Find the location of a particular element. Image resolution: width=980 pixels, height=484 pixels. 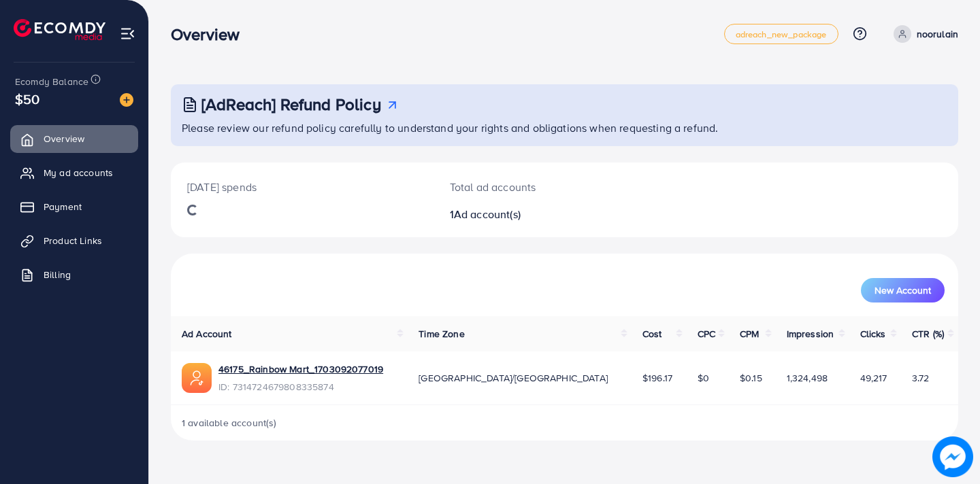

a: My ad accounts is located at coordinates (74, 173).